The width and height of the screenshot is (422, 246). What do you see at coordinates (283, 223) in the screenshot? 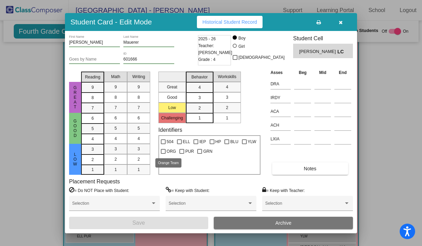
I see `button: Archive` at bounding box center [283, 223].